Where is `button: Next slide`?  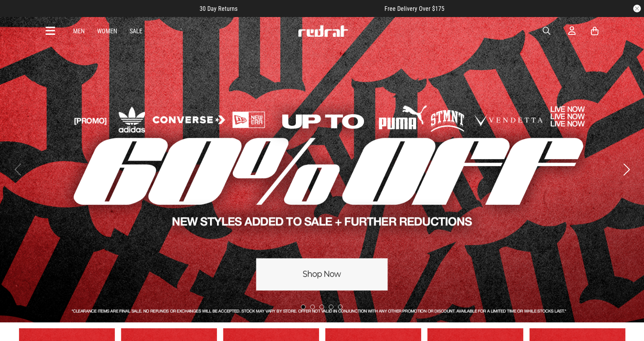 button: Next slide is located at coordinates (627, 169).